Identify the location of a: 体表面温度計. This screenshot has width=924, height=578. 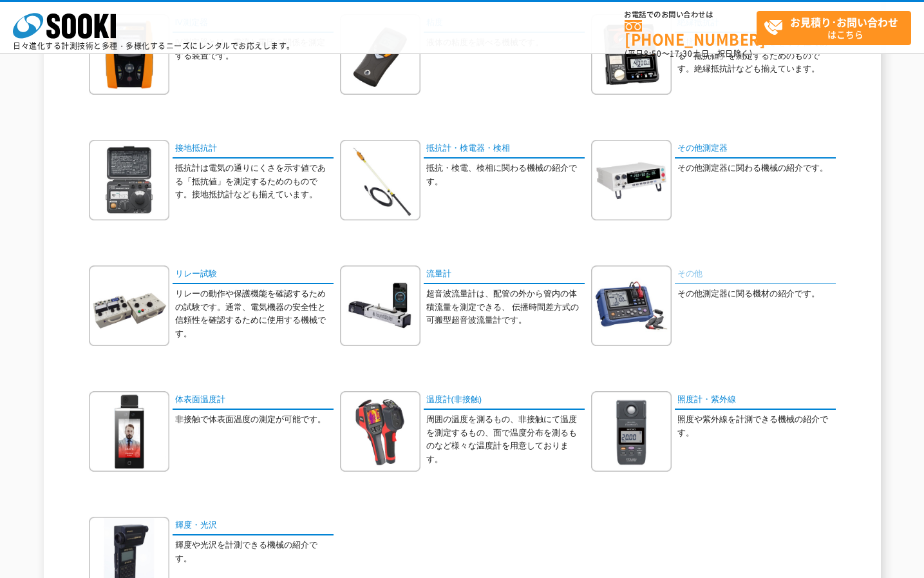
(253, 400).